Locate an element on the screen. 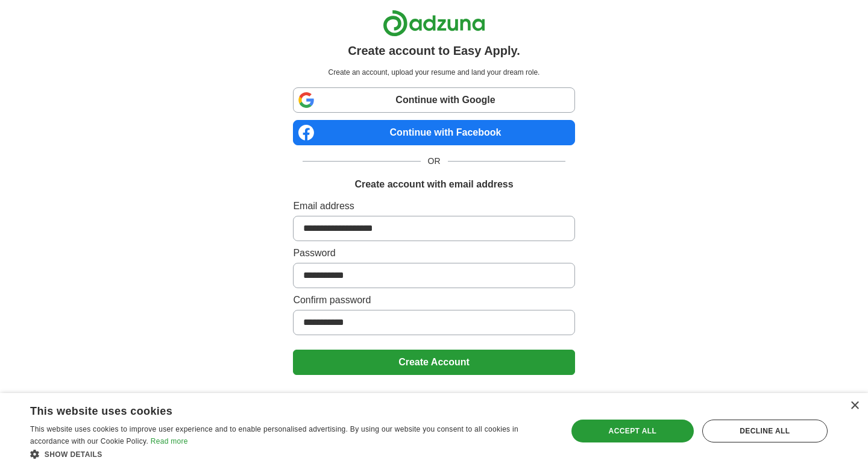  span: OR is located at coordinates (434, 161).